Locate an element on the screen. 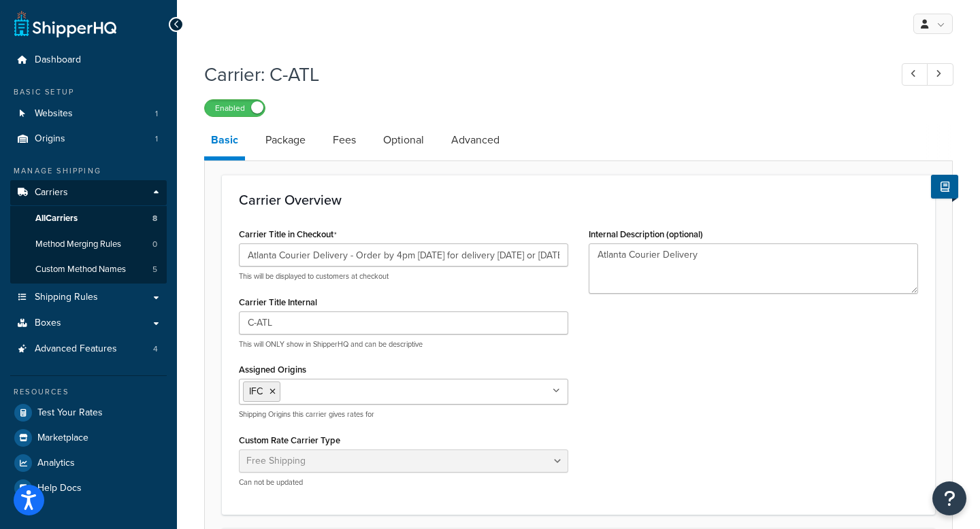 The image size is (980, 529). li: Shipping Rules is located at coordinates (89, 297).